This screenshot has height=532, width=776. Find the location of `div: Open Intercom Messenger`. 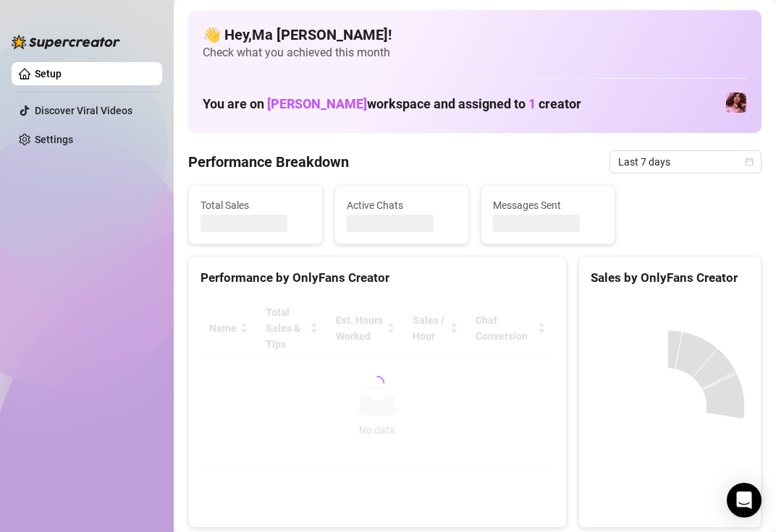

div: Open Intercom Messenger is located at coordinates (744, 500).